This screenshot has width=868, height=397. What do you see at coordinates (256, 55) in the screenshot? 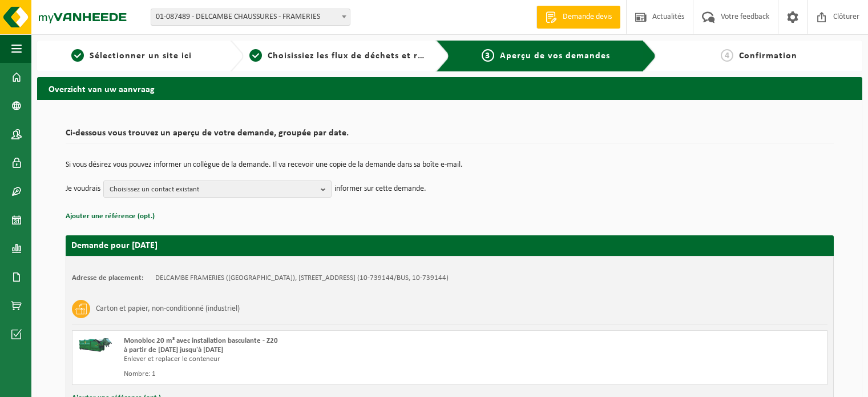
I see `span: 2` at bounding box center [256, 55].